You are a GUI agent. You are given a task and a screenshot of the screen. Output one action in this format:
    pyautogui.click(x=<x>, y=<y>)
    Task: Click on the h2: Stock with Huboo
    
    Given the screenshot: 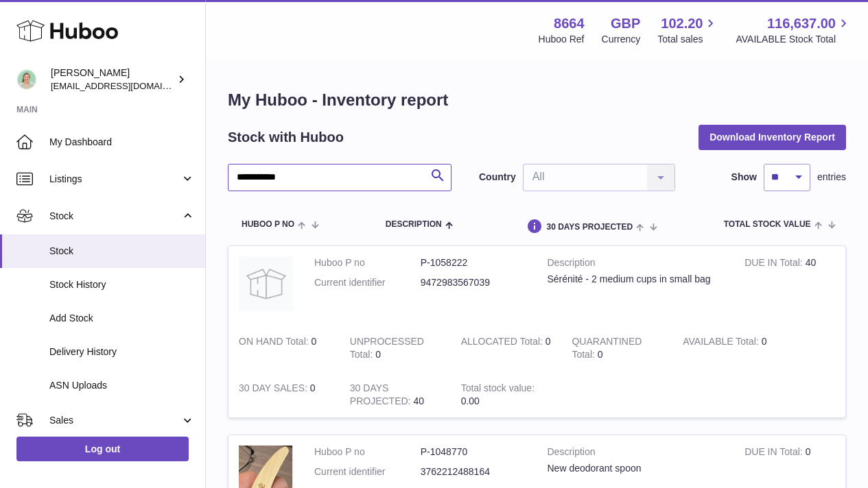 What is the action you would take?
    pyautogui.click(x=286, y=137)
    